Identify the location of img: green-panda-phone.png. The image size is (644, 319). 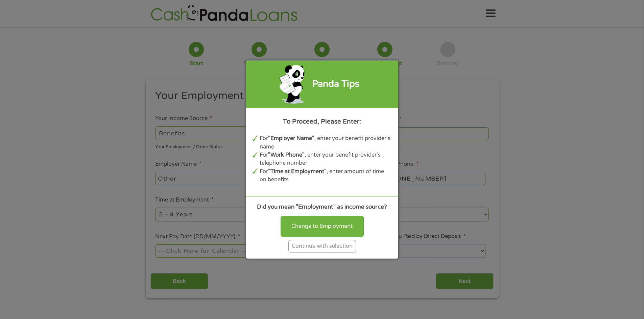
(292, 84).